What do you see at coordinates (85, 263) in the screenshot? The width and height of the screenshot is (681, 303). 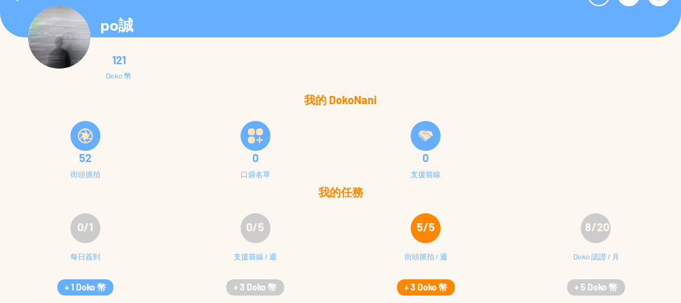 I see `div: 每日簽到` at bounding box center [85, 263].